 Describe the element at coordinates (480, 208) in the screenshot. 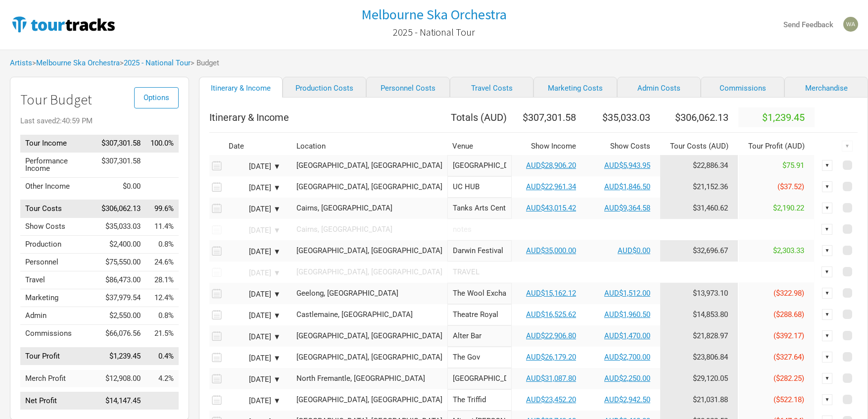

I see `input: Tanks Arts Centre` at that location.